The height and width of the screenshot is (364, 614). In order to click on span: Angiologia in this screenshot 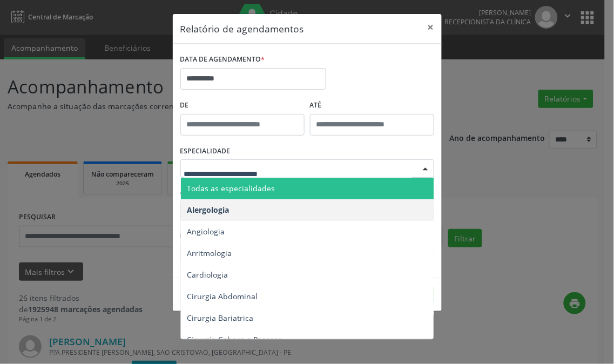, I will do `click(206, 231)`.